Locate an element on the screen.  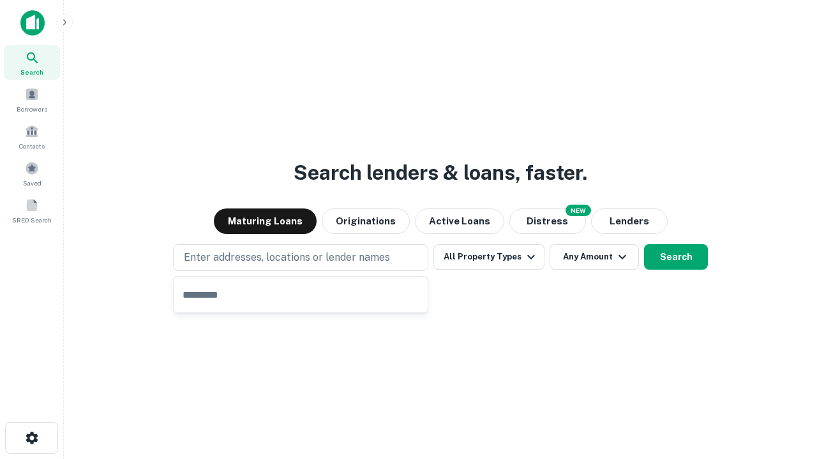
span: Borrowers is located at coordinates (32, 109).